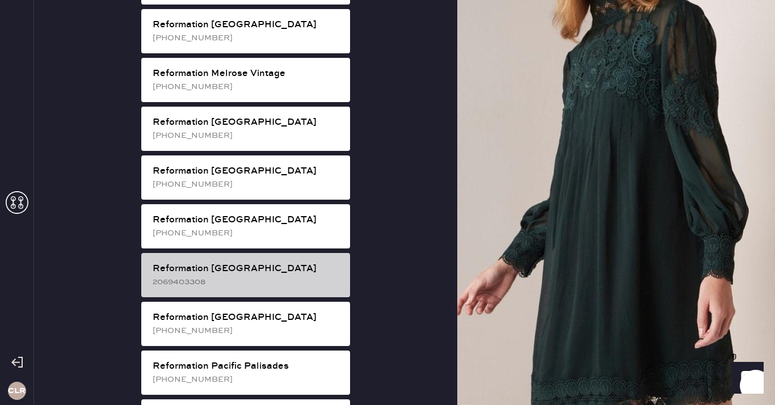  What do you see at coordinates (715, 214) in the screenshot?
I see `td: 1` at bounding box center [715, 214].